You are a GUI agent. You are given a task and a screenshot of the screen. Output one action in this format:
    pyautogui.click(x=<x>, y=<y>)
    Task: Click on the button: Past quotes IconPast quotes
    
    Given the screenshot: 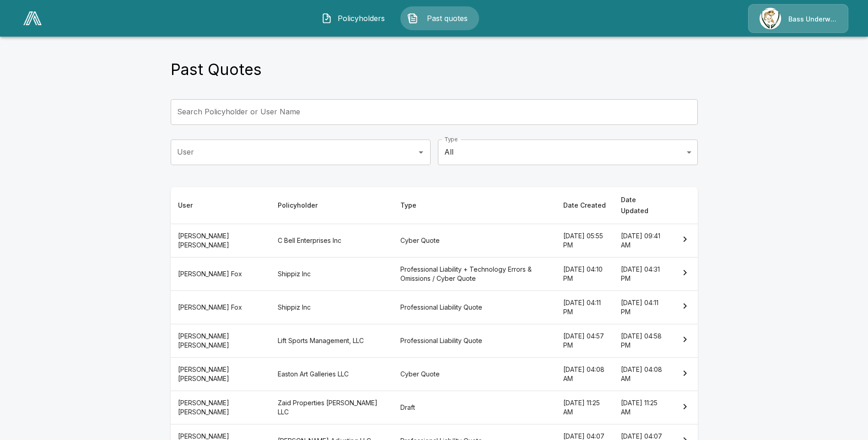 What is the action you would take?
    pyautogui.click(x=440, y=18)
    